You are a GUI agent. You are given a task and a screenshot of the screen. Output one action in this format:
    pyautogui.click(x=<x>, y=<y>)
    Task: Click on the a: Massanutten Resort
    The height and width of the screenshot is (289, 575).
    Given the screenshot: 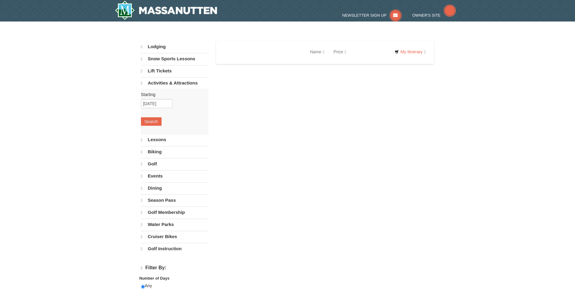 What is the action you would take?
    pyautogui.click(x=166, y=10)
    